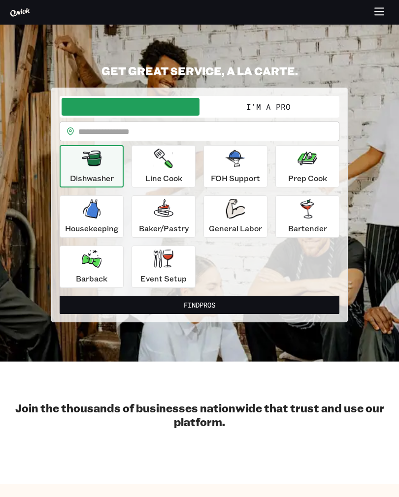 The image size is (399, 497). I want to click on p: Dishwasher, so click(92, 178).